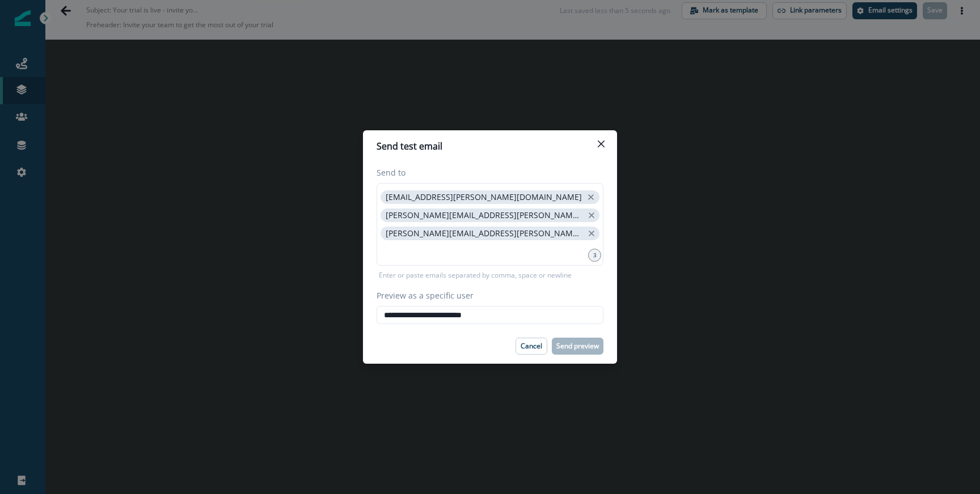  I want to click on label: Send to, so click(487, 172).